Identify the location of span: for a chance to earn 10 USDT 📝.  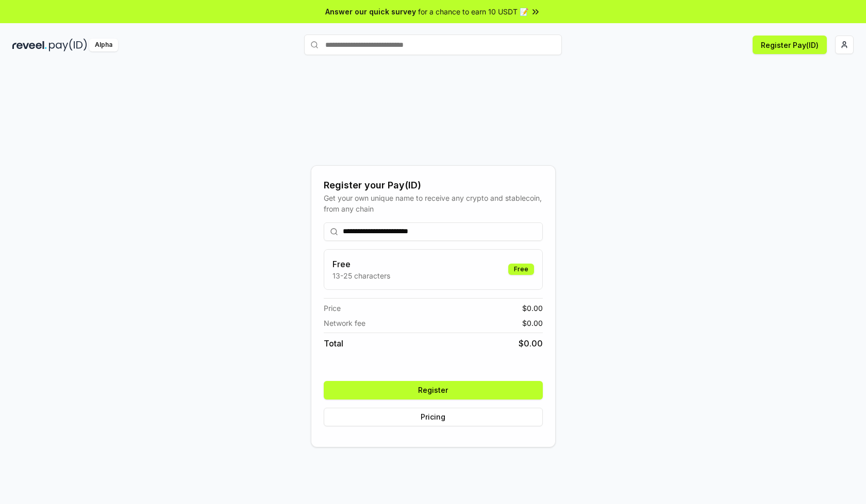
(473, 12).